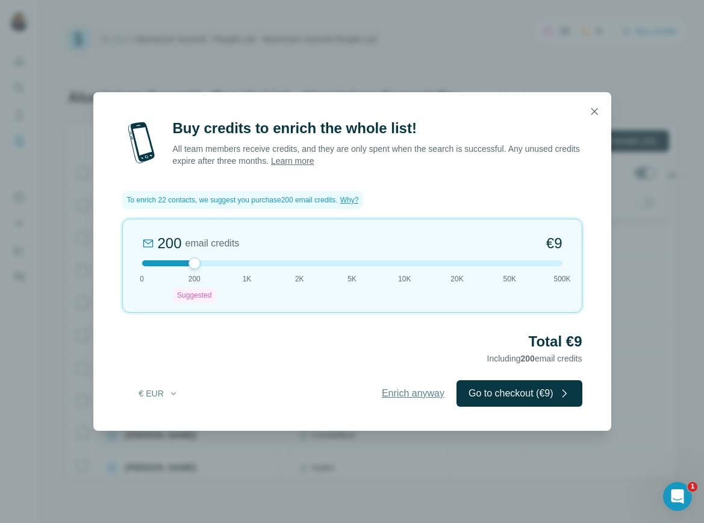 The width and height of the screenshot is (704, 523). Describe the element at coordinates (692, 486) in the screenshot. I see `span: 1` at that location.